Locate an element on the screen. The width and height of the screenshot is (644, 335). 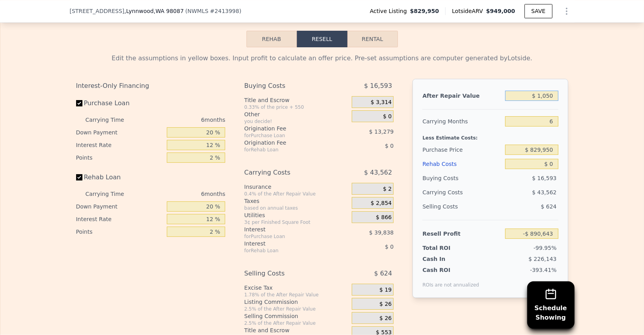
span: -393.41% is located at coordinates (543, 270).